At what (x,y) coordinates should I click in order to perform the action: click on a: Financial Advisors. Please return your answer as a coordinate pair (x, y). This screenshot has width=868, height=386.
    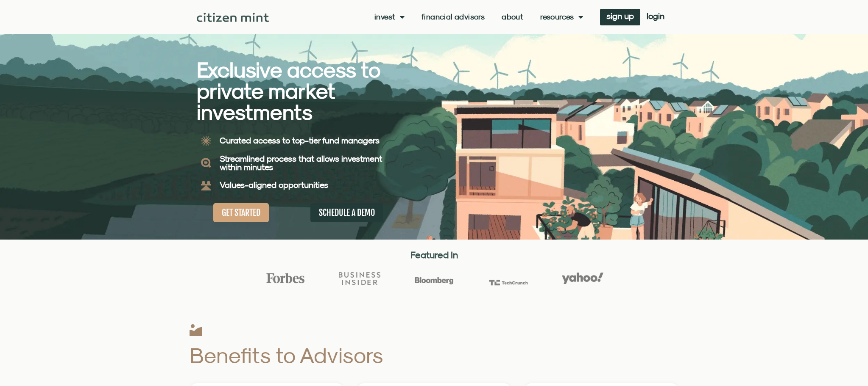
    Looking at the image, I should click on (453, 17).